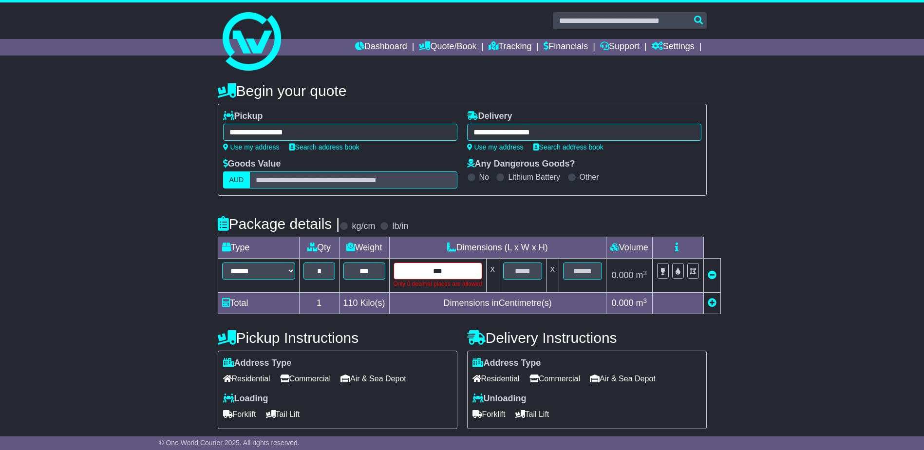  What do you see at coordinates (534, 177) in the screenshot?
I see `label: Lithium Battery` at bounding box center [534, 177].